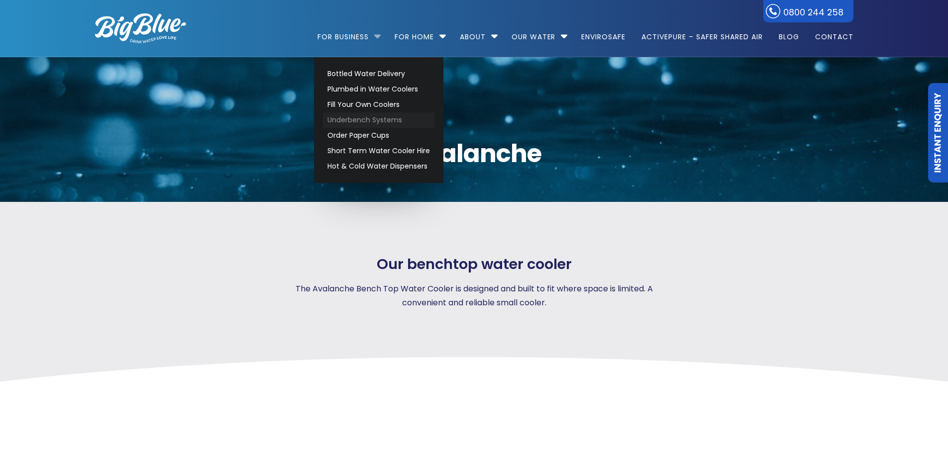 The width and height of the screenshot is (948, 453). What do you see at coordinates (140, 28) in the screenshot?
I see `img: logo` at bounding box center [140, 28].